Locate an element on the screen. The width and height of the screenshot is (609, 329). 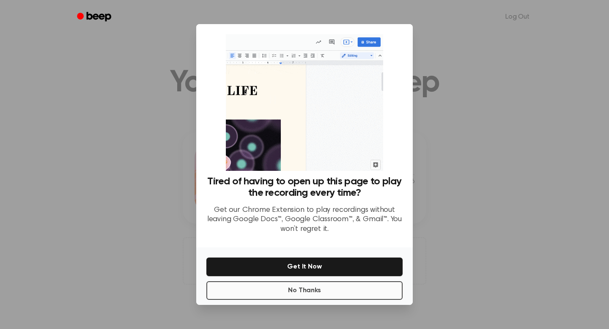
p: Get our Chrome Extension to play recordings without leaving Google Docs™, Google Classroom™, & Gm... is located at coordinates (305, 220).